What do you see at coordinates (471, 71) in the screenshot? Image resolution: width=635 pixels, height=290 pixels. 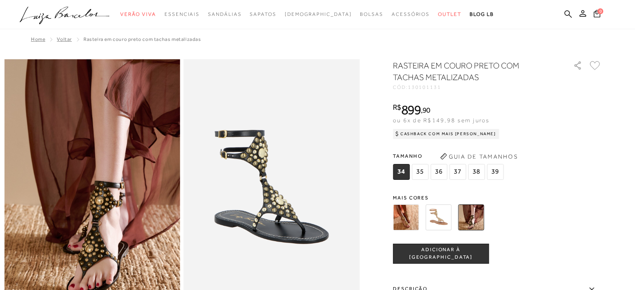 I see `h1: RASTEIRA EM COURO PRETO COM TACHAS METALIZADAS` at bounding box center [471, 71].